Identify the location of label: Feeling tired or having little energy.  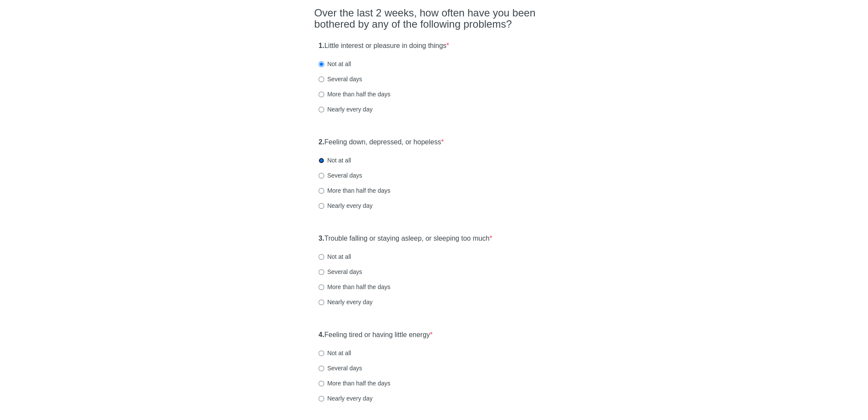
(376, 335).